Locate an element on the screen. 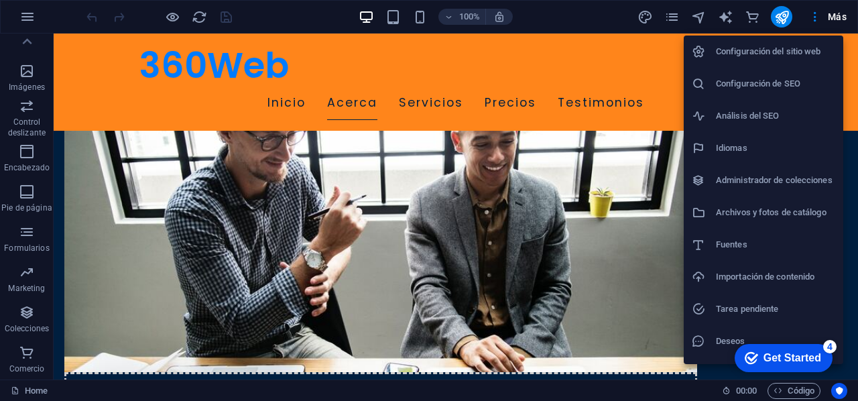 This screenshot has width=858, height=401. h6: Fuentes is located at coordinates (775, 245).